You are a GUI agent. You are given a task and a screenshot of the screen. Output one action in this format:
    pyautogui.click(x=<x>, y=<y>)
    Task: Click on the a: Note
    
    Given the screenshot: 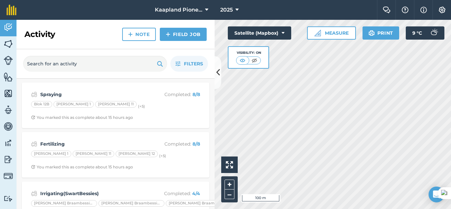 What is the action you would take?
    pyautogui.click(x=139, y=34)
    